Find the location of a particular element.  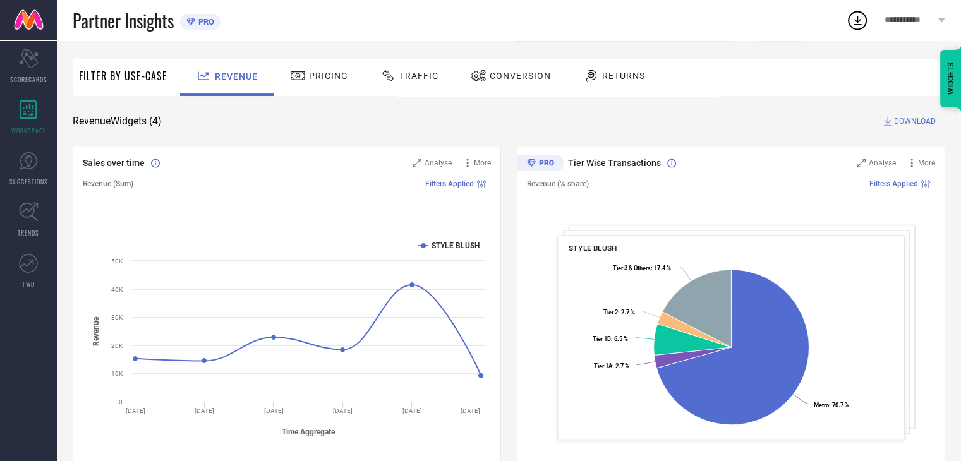

span: SCORECARDS is located at coordinates (28, 79).